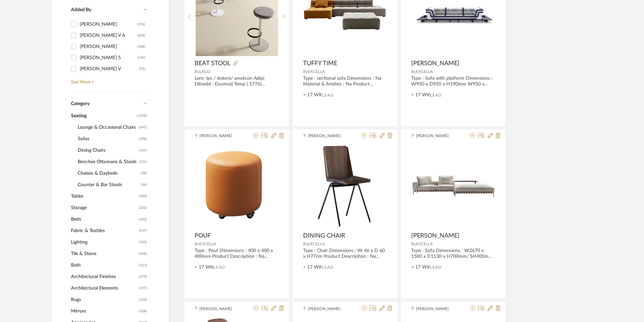  I want to click on span: (208), so click(143, 312).